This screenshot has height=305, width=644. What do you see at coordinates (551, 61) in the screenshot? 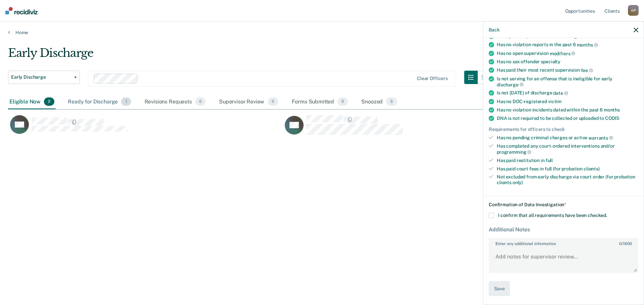
I see `span: specialty` at bounding box center [551, 61].